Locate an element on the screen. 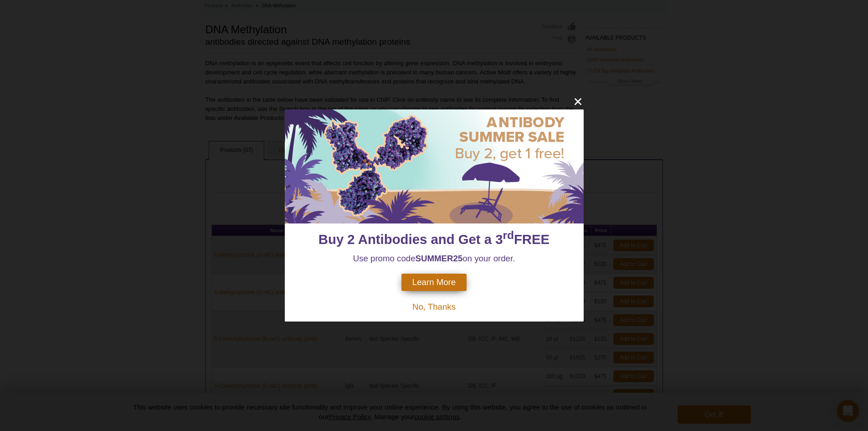 The height and width of the screenshot is (431, 868). span: No, Thanks is located at coordinates (434, 306).